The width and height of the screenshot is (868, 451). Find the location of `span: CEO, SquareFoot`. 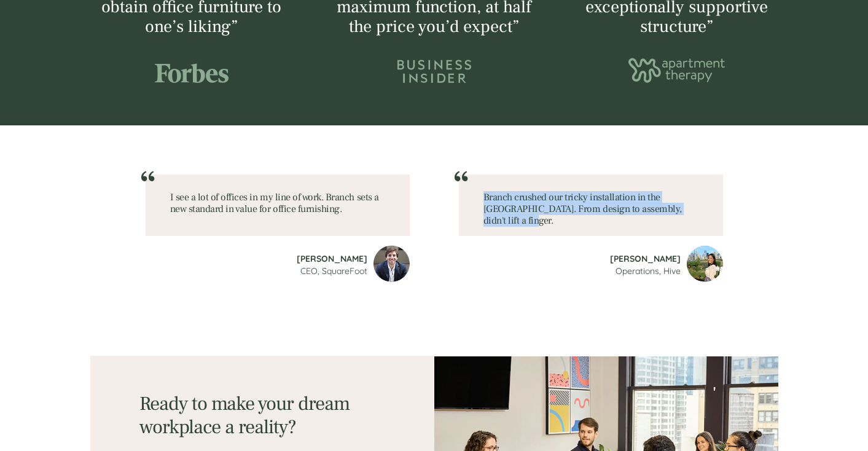

span: CEO, SquareFoot is located at coordinates (333, 271).